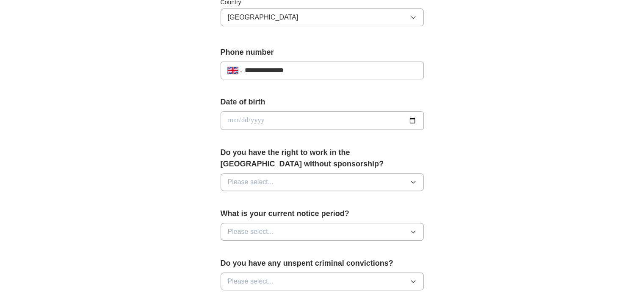  I want to click on label: Date of birth, so click(322, 101).